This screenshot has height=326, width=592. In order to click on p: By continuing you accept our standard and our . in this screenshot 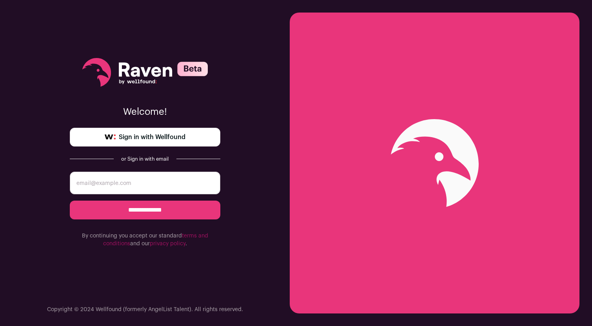, I will do `click(145, 240)`.